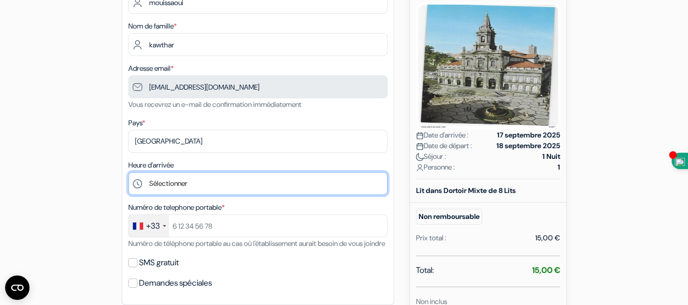 Image resolution: width=688 pixels, height=305 pixels. What do you see at coordinates (528, 135) in the screenshot?
I see `strong: 17 septembre 2025` at bounding box center [528, 135].